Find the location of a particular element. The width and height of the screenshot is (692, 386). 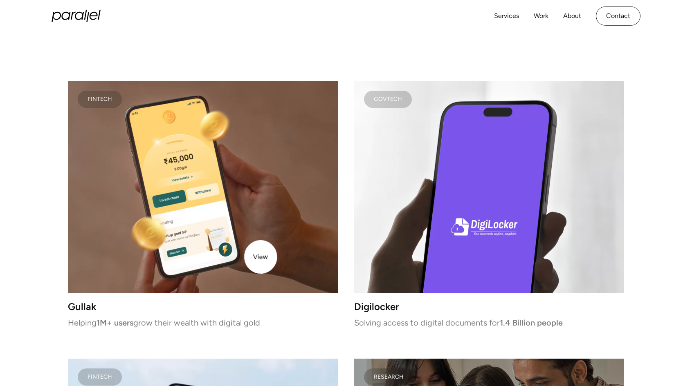

div: FINTECH is located at coordinates (100, 99).